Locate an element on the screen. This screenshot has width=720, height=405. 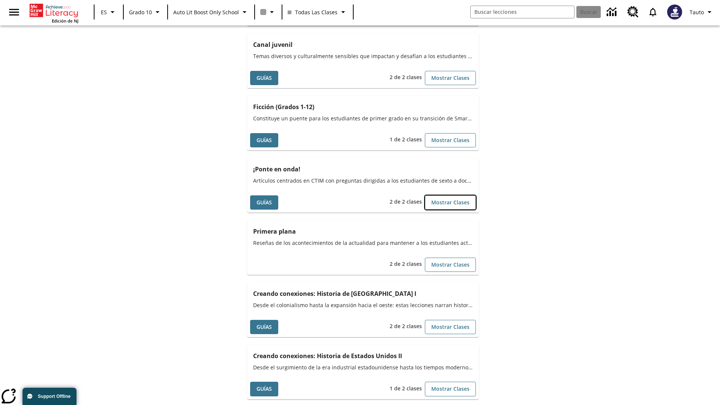
div: Portada is located at coordinates (54, 13).